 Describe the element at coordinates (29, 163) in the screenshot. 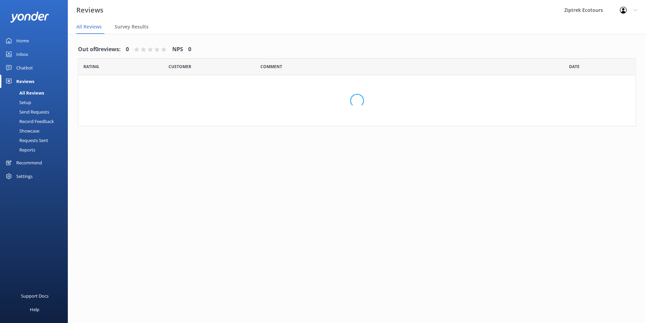

I see `div: Recommend` at that location.